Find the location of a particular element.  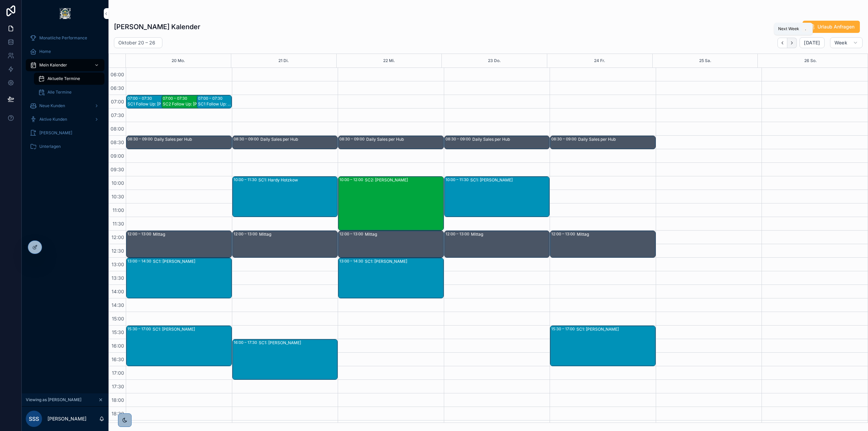

span: Aktive Kunden is located at coordinates (53, 119).